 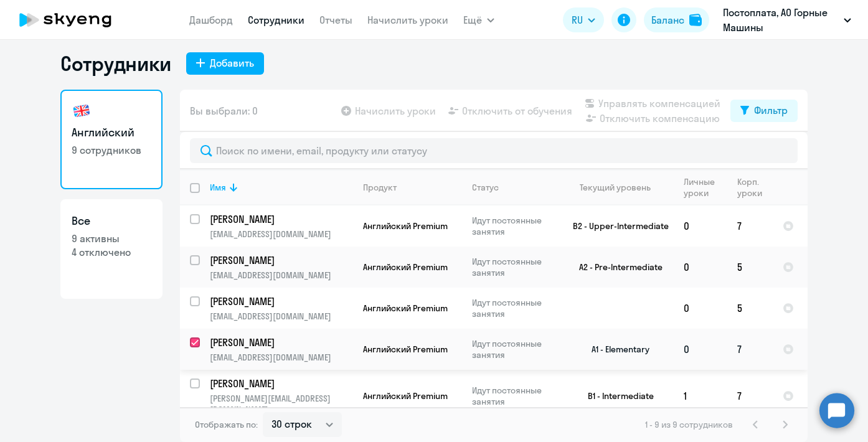 What do you see at coordinates (667, 20) in the screenshot?
I see `div: Баланс` at bounding box center [667, 20].